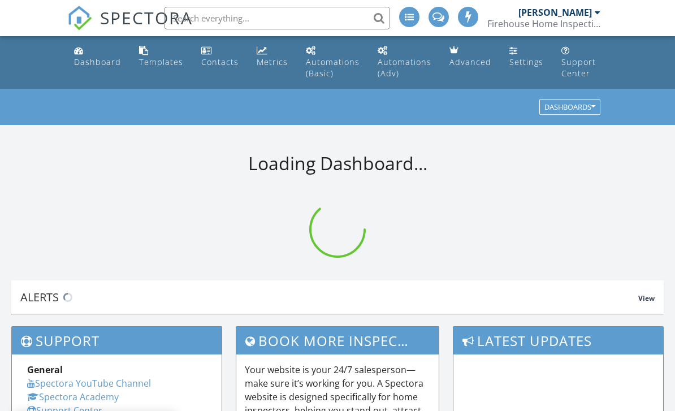 Image resolution: width=675 pixels, height=411 pixels. What do you see at coordinates (646, 298) in the screenshot?
I see `span: View` at bounding box center [646, 298].